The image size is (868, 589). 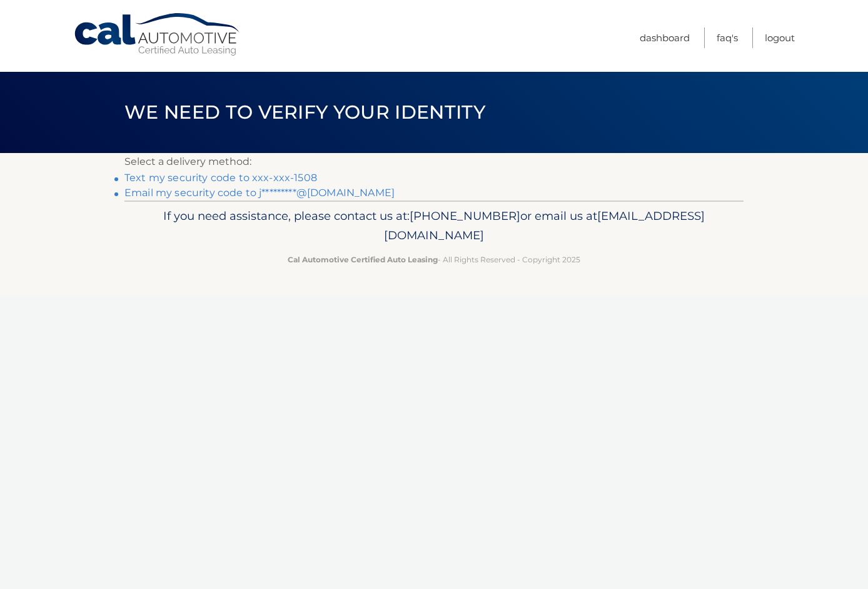 I want to click on a: Logout, so click(x=780, y=38).